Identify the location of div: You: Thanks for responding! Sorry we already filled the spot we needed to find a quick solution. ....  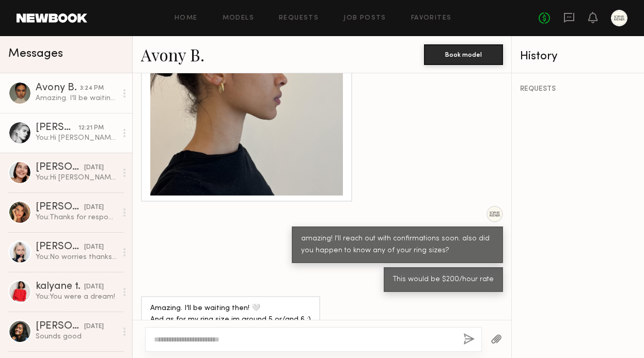
(76, 217).